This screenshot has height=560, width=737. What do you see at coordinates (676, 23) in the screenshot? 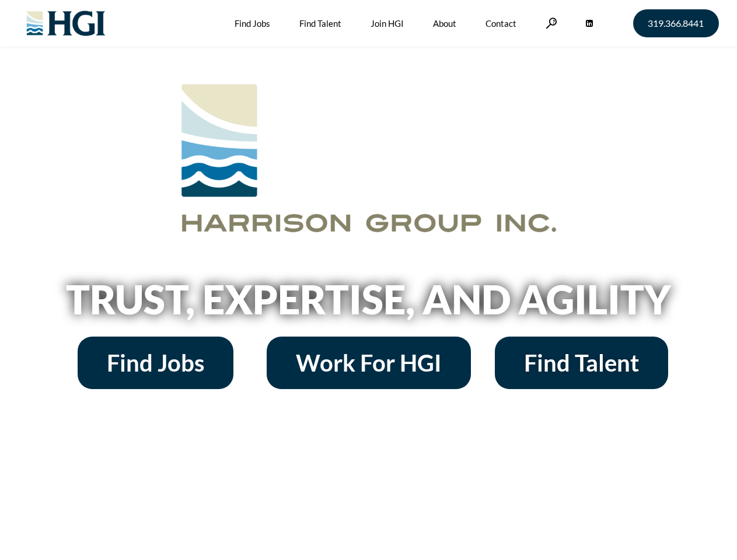
I see `span: 319.366.8441` at bounding box center [676, 23].